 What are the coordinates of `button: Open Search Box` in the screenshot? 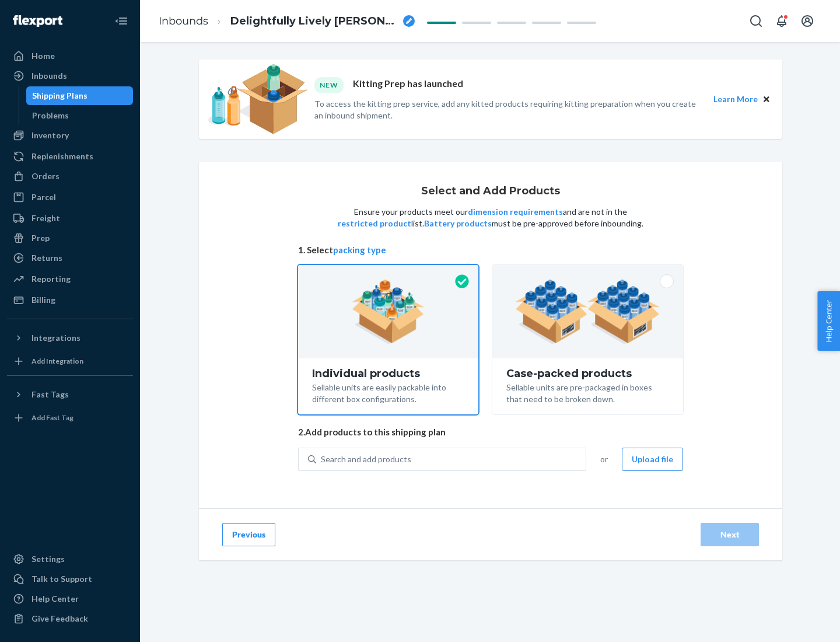 It's located at (756, 21).